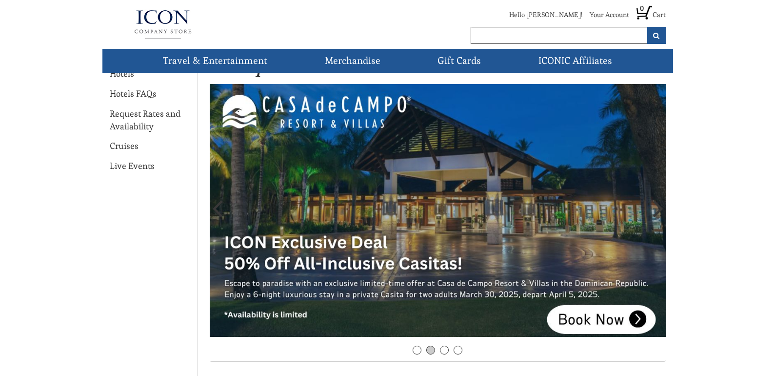 The image size is (775, 376). I want to click on a: Gift Cards, so click(459, 60).